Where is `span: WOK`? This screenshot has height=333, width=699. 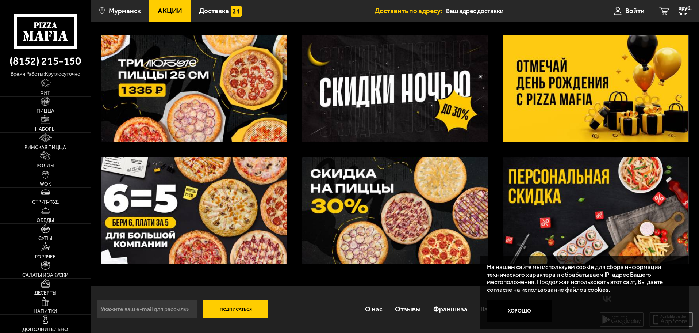
span: WOK is located at coordinates (45, 184).